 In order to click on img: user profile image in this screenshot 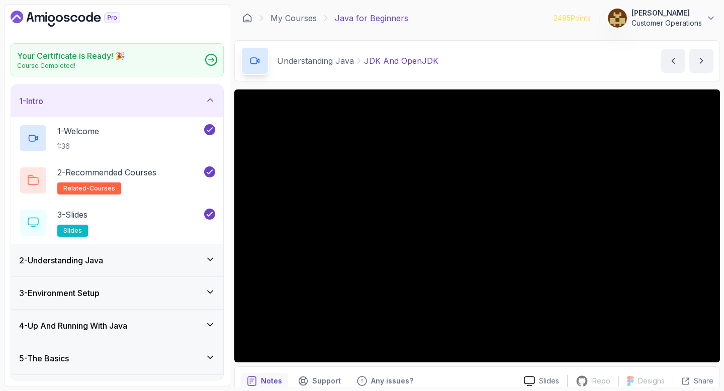, I will do `click(617, 18)`.